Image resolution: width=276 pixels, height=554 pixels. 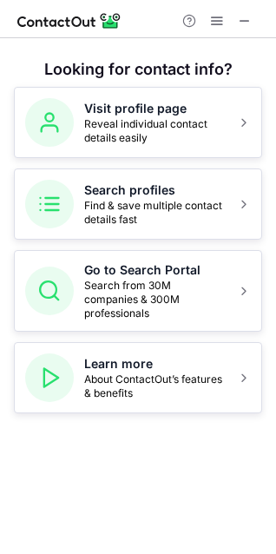 What do you see at coordinates (156, 270) in the screenshot?
I see `h5: Go to Search Portal` at bounding box center [156, 270].